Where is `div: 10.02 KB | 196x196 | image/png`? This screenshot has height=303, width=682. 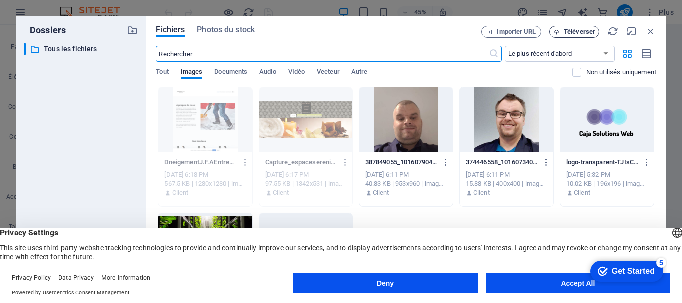 div: 10.02 KB | 196x196 | image/png is located at coordinates (607, 184).